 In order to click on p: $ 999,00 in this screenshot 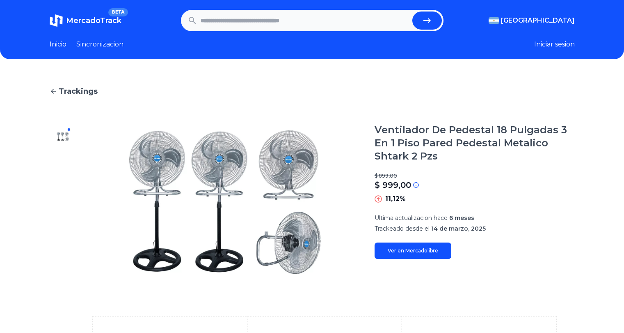, I will do `click(393, 185)`.